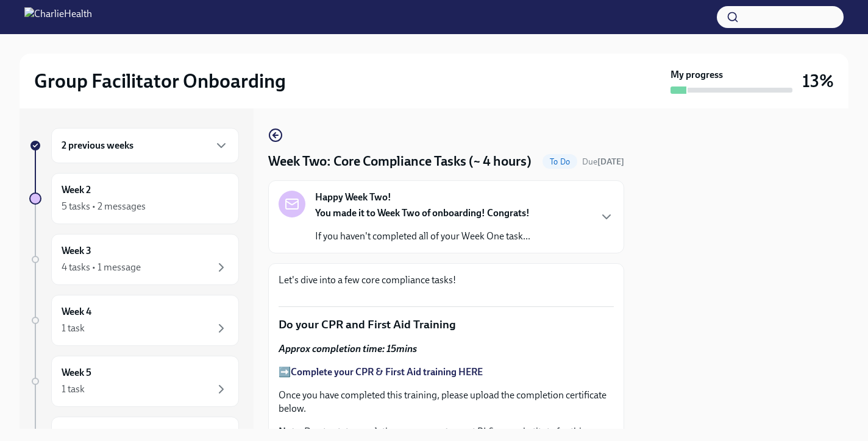 The height and width of the screenshot is (441, 868). Describe the element at coordinates (386, 371) in the screenshot. I see `a: Complete your CPR & First Aid training HERE` at that location.